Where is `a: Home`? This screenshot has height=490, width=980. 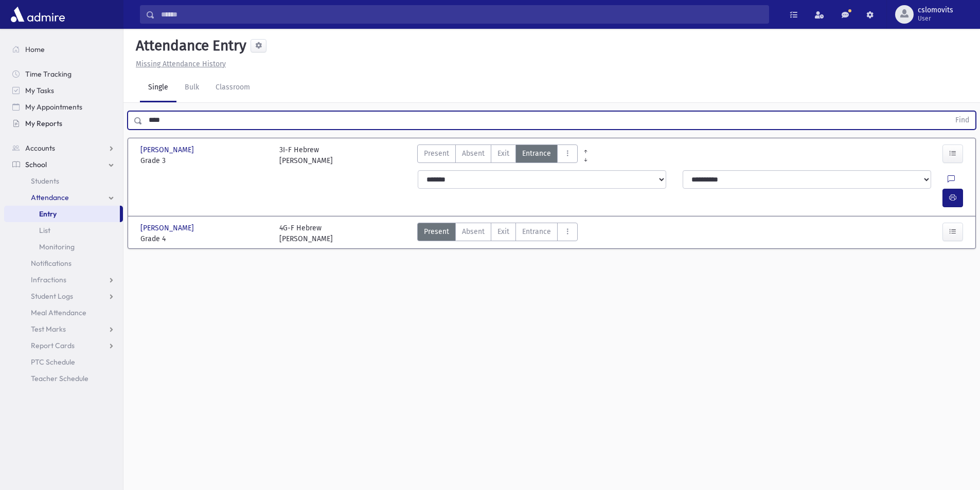
a: Home is located at coordinates (63, 50).